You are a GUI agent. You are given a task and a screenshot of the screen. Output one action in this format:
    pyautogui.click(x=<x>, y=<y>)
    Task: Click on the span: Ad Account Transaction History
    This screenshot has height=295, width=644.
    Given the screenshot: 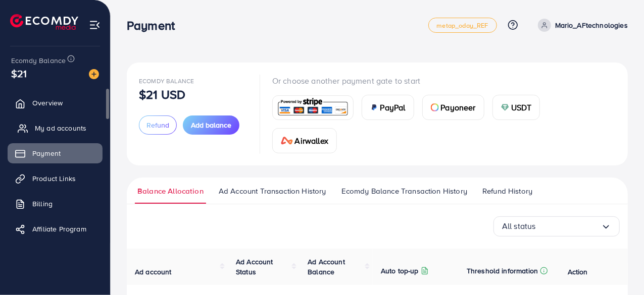 What is the action you would take?
    pyautogui.click(x=272, y=191)
    